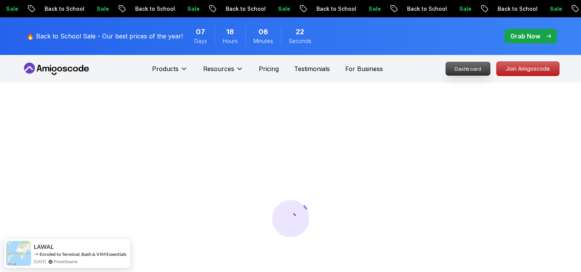 The width and height of the screenshot is (581, 272). What do you see at coordinates (467, 69) in the screenshot?
I see `p: Dashboard` at bounding box center [467, 69].